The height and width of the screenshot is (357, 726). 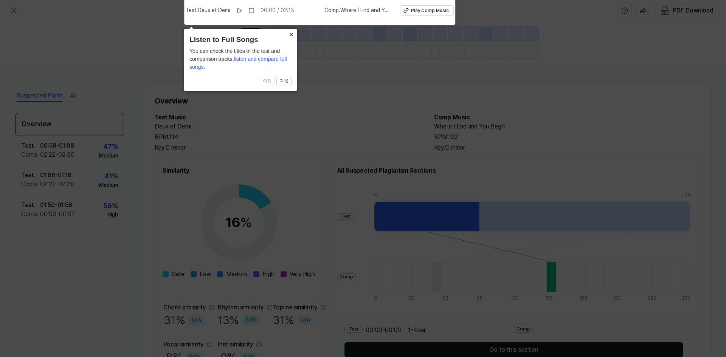 I want to click on div: You can check the titles of the test and comparison tracks,, so click(x=241, y=59).